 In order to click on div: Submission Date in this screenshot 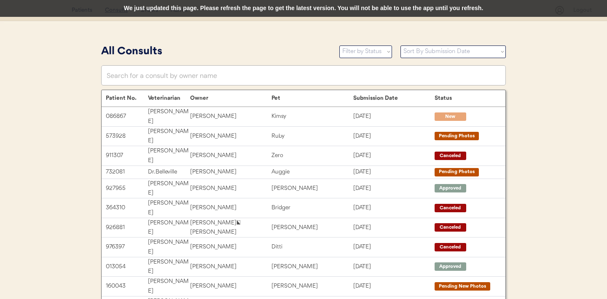, I will do `click(394, 98)`.